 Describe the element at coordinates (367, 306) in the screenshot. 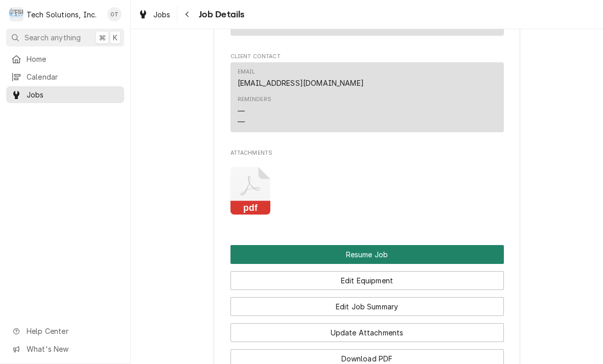

I see `button: Edit Job Summary` at that location.